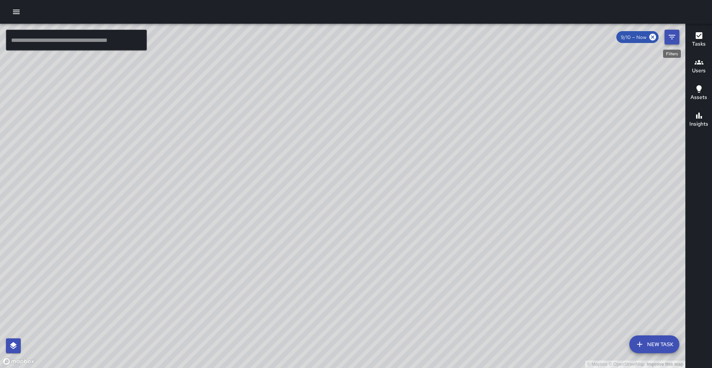  I want to click on div: Filters, so click(672, 54).